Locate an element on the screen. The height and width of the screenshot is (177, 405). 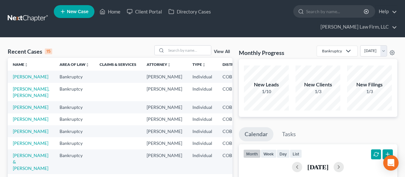
a: Area of Lawunfold_more is located at coordinates (74, 64).